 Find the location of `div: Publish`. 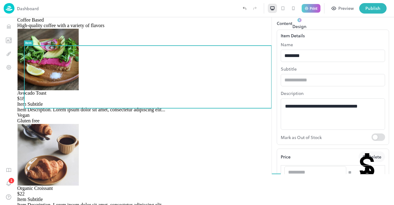

div: Publish is located at coordinates (373, 8).